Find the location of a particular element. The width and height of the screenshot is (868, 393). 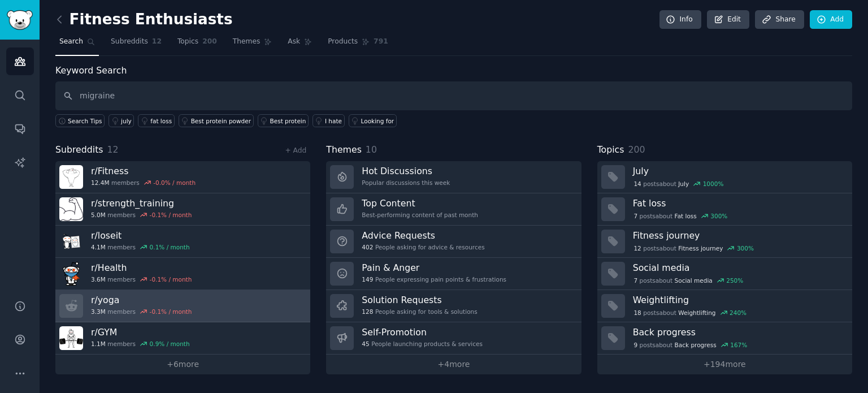

a: +4more is located at coordinates (453, 364).